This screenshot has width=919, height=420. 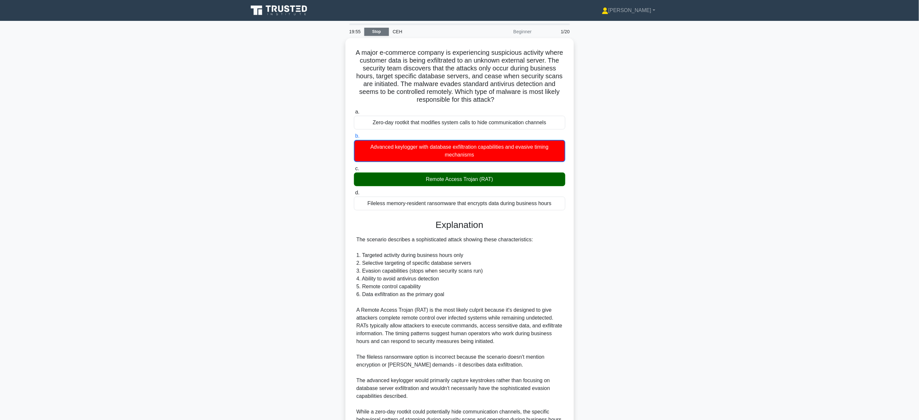 I want to click on div: Beginner, so click(x=507, y=32).